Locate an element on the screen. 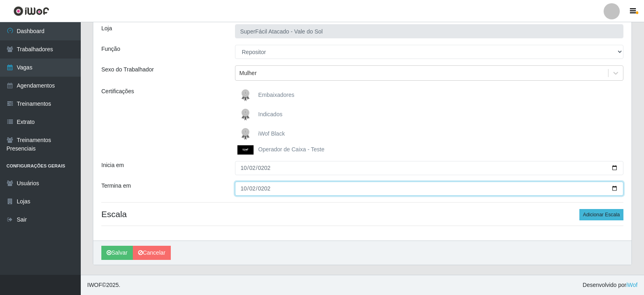 Image resolution: width=644 pixels, height=295 pixels. a: iWof is located at coordinates (632, 285).